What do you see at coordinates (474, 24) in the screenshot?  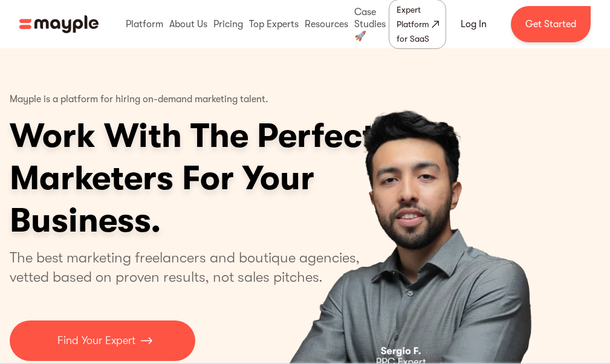 I see `a: Log In` at bounding box center [474, 24].